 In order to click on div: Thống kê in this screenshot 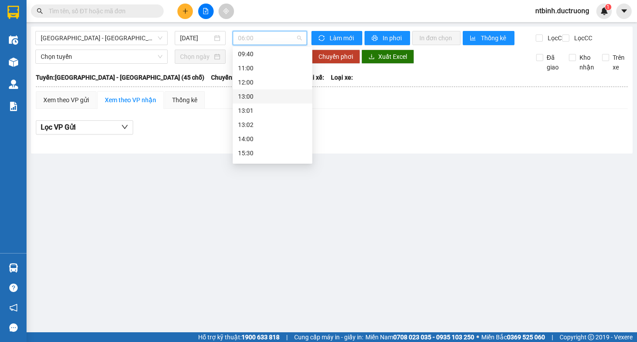, I will do `click(184, 100)`.